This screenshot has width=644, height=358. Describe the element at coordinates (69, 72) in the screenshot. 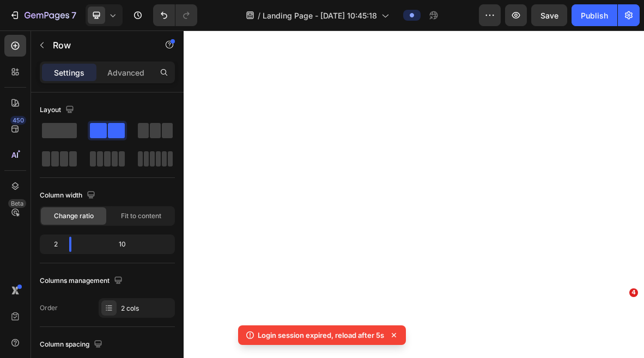

I see `p: Settings` at that location.